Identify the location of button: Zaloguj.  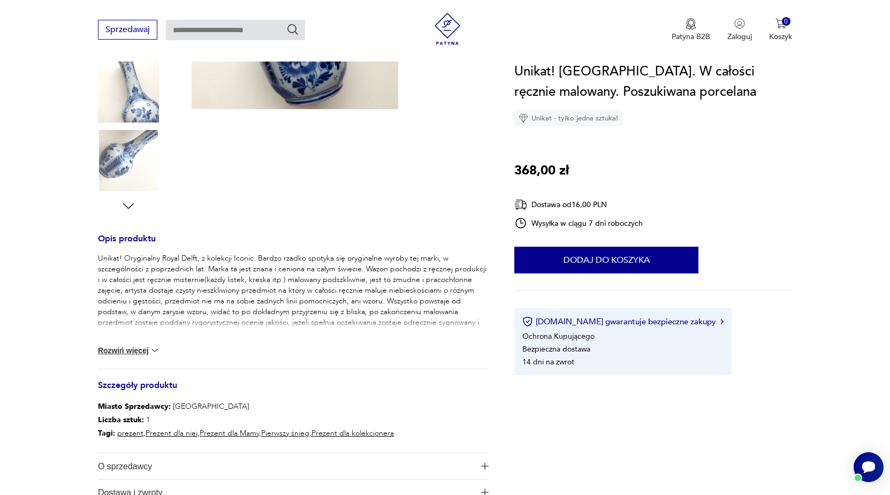
(740, 30).